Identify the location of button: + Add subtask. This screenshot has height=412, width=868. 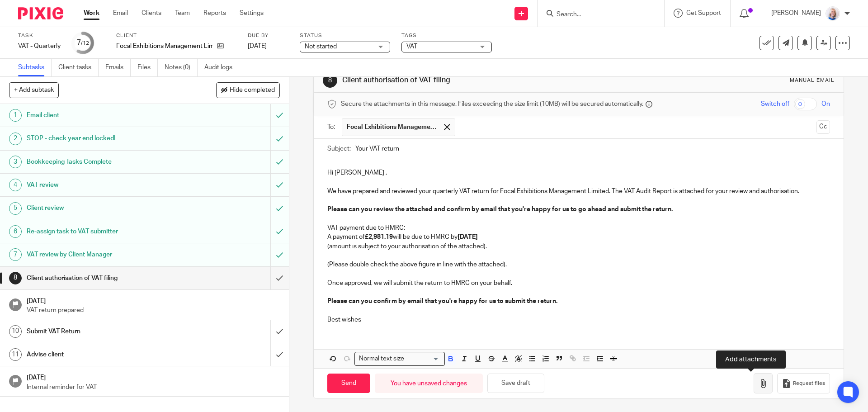
(34, 90).